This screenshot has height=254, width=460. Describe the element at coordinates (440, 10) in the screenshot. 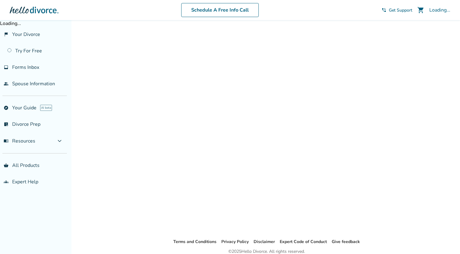

I see `div: Loading...` at that location.